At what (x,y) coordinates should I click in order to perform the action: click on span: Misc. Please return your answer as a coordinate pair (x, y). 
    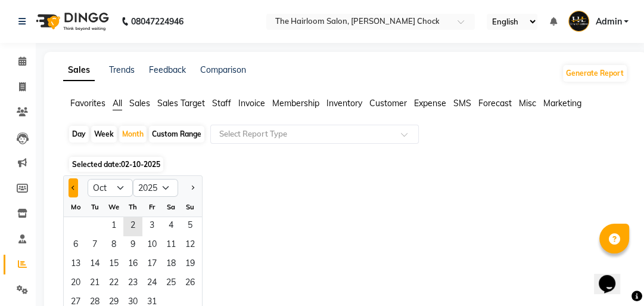
    Looking at the image, I should click on (527, 103).